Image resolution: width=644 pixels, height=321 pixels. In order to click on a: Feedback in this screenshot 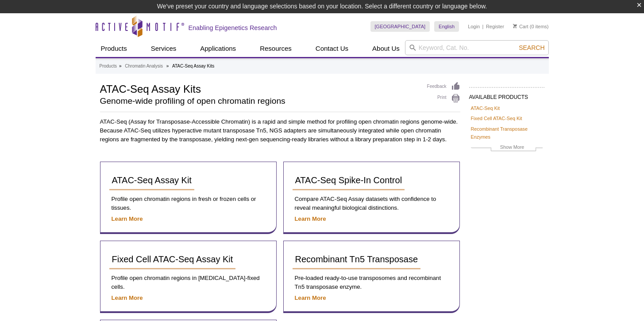, I will do `click(444, 86)`.